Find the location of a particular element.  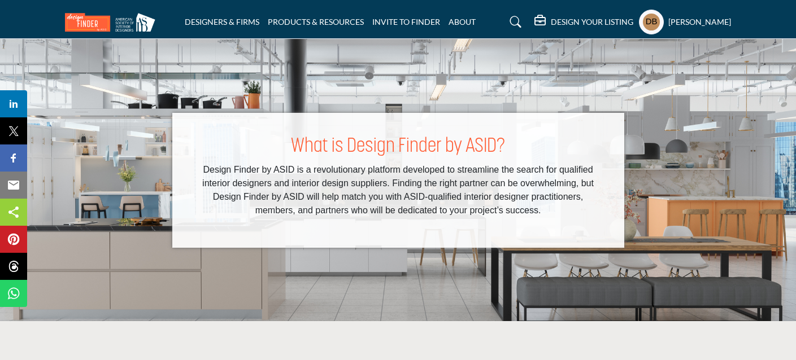

p: Design Finder by ASID is a revolutionary platform developed to streamline the search for qualifie... is located at coordinates (398, 190).